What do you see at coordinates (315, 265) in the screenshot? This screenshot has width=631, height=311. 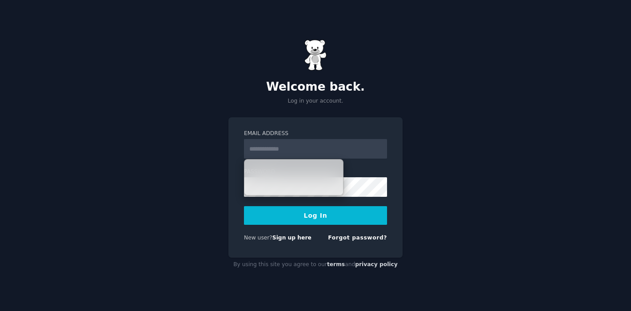 I see `div: By using this site you agree to our and` at bounding box center [315, 265].